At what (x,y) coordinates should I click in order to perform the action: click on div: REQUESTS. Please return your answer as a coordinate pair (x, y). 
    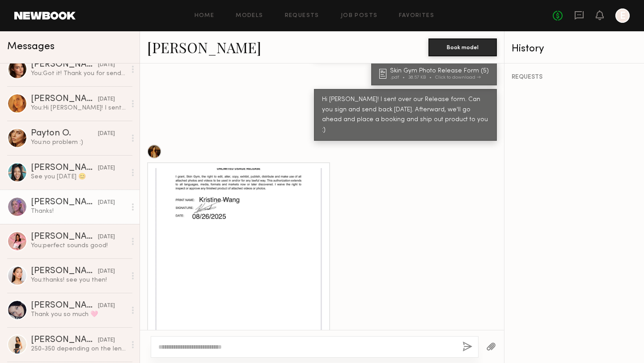
    Looking at the image, I should click on (574, 78).